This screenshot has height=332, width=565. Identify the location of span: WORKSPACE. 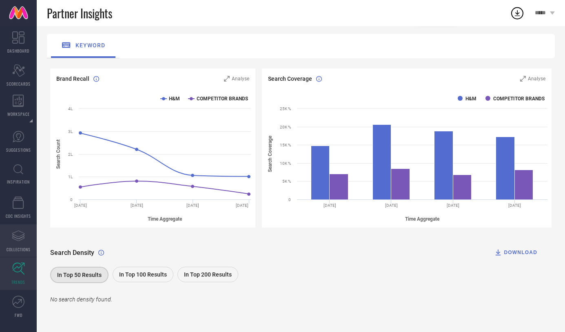
(18, 114).